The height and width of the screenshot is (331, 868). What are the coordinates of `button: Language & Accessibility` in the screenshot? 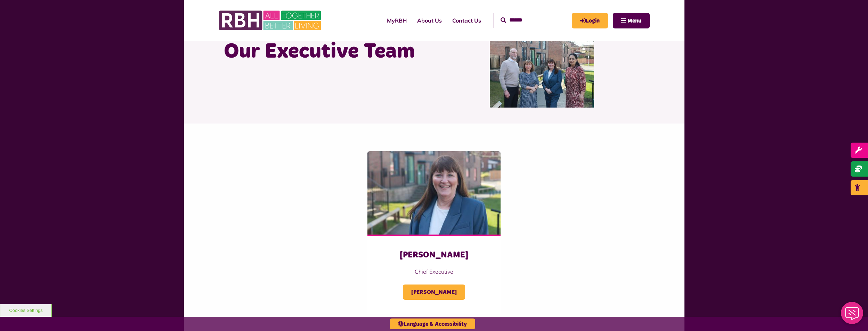 It's located at (432, 324).